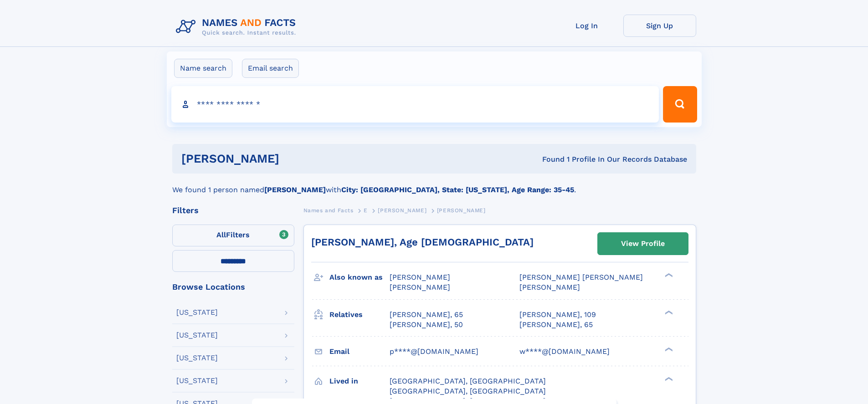 Image resolution: width=868 pixels, height=404 pixels. Describe the element at coordinates (587, 25) in the screenshot. I see `a: Log In` at that location.